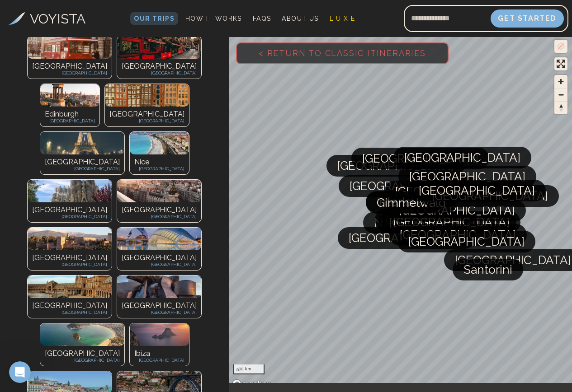 Image resolution: width=572 pixels, height=392 pixels. Describe the element at coordinates (386, 223) in the screenshot. I see `span: Nice` at that location.